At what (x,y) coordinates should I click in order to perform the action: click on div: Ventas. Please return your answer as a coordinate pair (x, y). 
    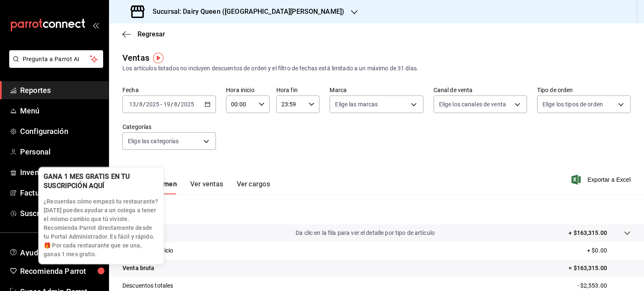
    Looking at the image, I should click on (136, 58).